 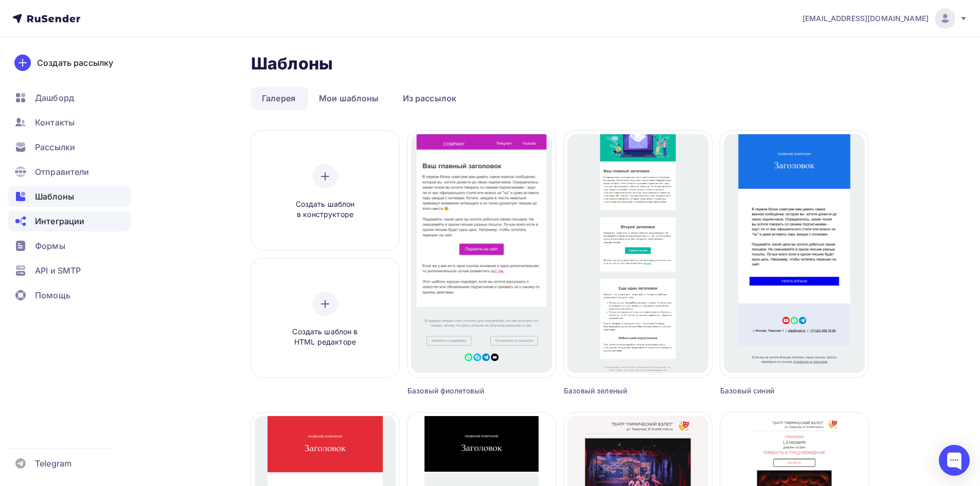 What do you see at coordinates (325, 337) in the screenshot?
I see `span: Создать шаблон в HTML редакторе` at bounding box center [325, 337].